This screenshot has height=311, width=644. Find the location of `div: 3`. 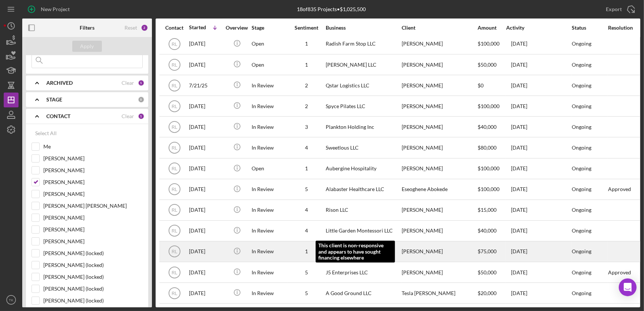

div: 3 is located at coordinates (306, 127).